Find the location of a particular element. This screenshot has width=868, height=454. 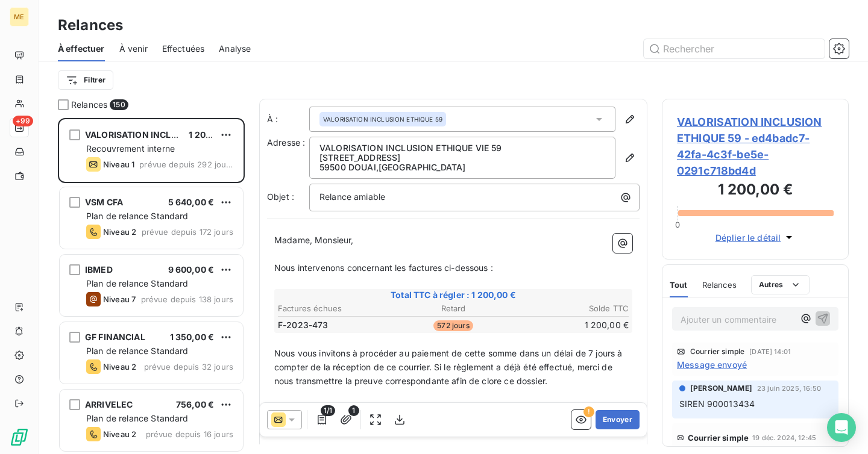

span: 1 is located at coordinates (354, 411).